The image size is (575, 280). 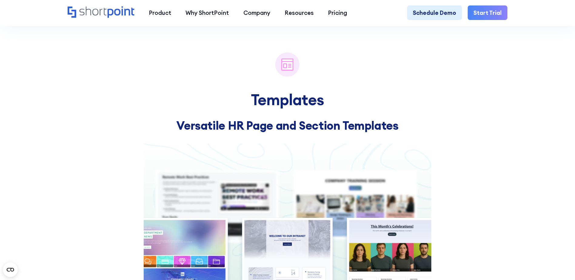 What do you see at coordinates (257, 12) in the screenshot?
I see `a: Company` at bounding box center [257, 12].